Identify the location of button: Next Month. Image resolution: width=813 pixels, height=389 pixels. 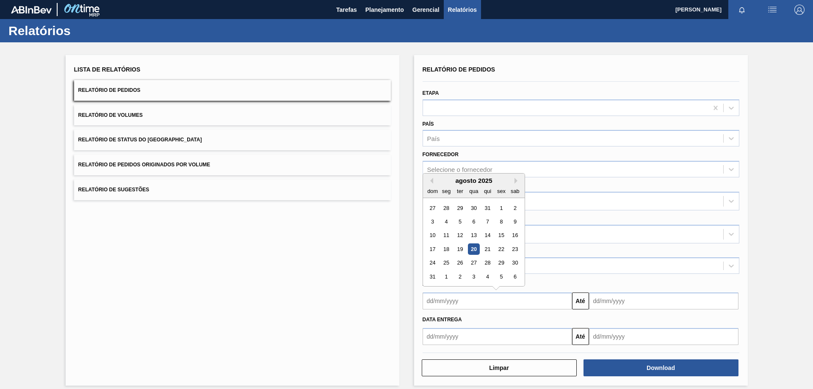
(518, 181).